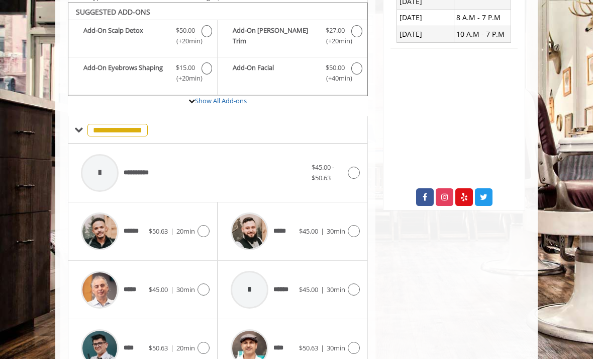 The width and height of the screenshot is (593, 359). Describe the element at coordinates (113, 12) in the screenshot. I see `b: SUGGESTED ADD-ONS` at that location.